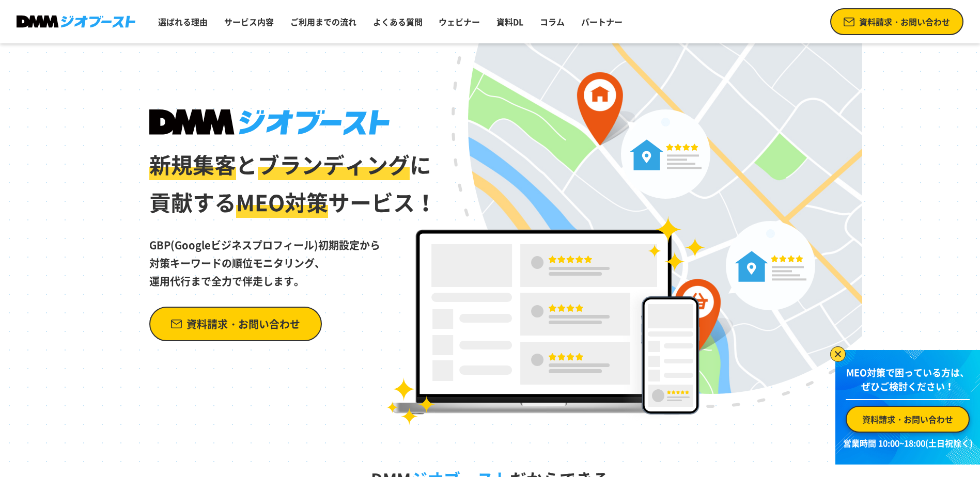 The height and width of the screenshot is (477, 980). I want to click on a: サービス内容, so click(249, 22).